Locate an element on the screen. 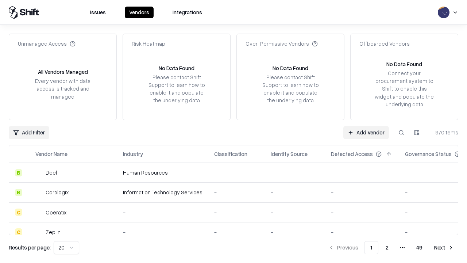 This screenshot has height=263, width=467. button: Integrations is located at coordinates (187, 12).